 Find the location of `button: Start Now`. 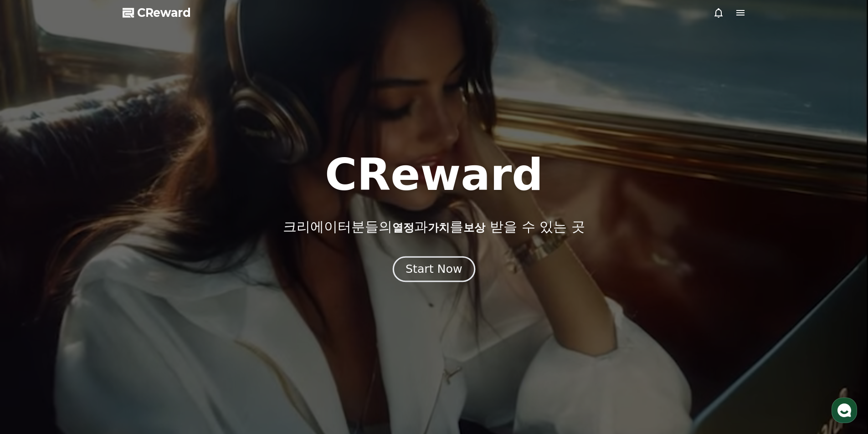

button: Start Now is located at coordinates (434, 269).